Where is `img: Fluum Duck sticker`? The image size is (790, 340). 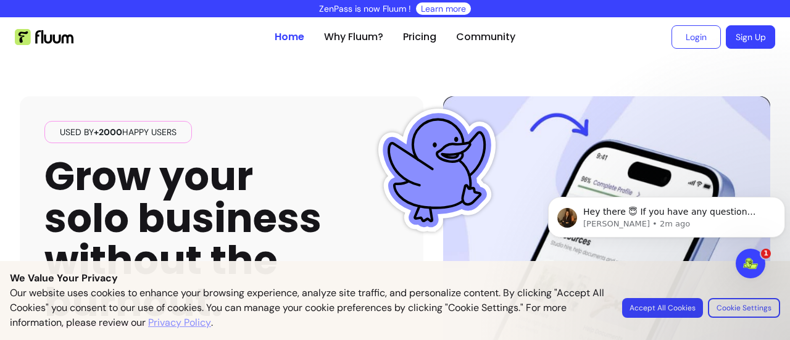
img: Fluum Duck sticker is located at coordinates (437, 170).